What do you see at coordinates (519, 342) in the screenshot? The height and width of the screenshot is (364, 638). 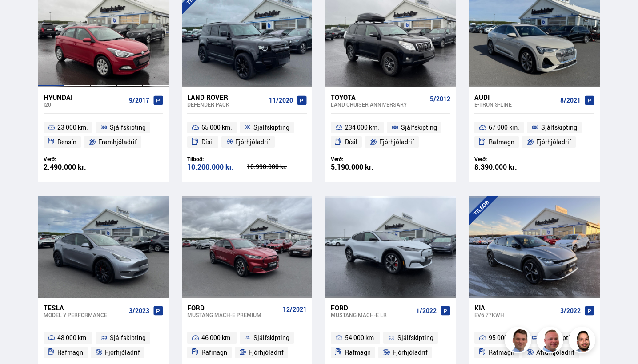 I see `img: FbJEzSuNWCJXmdc-.webp` at bounding box center [519, 342].